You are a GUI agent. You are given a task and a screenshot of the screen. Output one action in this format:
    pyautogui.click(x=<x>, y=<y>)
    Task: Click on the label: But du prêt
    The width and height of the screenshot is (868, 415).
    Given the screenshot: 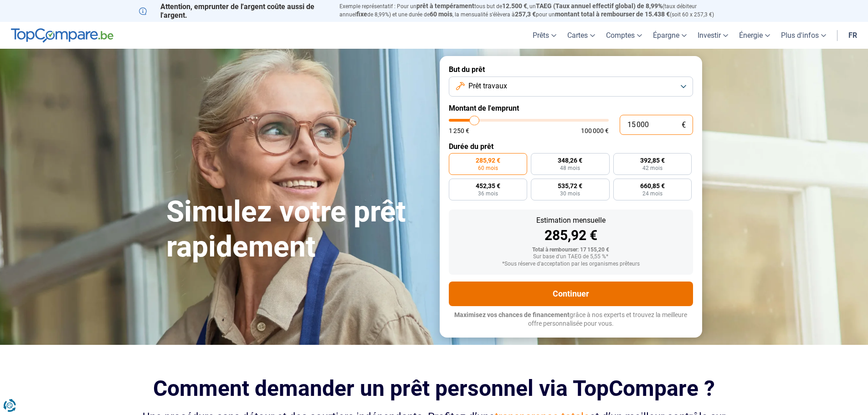 What is the action you would take?
    pyautogui.click(x=571, y=69)
    